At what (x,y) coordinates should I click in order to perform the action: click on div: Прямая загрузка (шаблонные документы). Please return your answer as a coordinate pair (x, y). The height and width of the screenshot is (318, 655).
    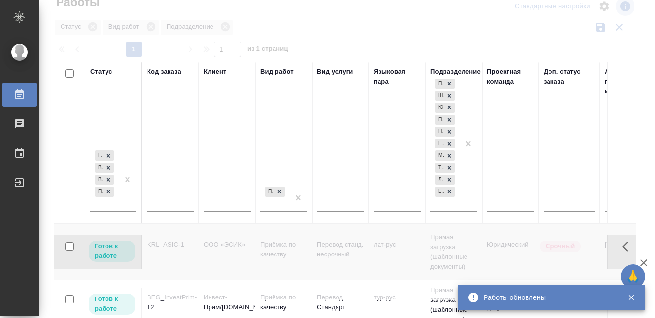
    Looking at the image, I should click on (440, 84).